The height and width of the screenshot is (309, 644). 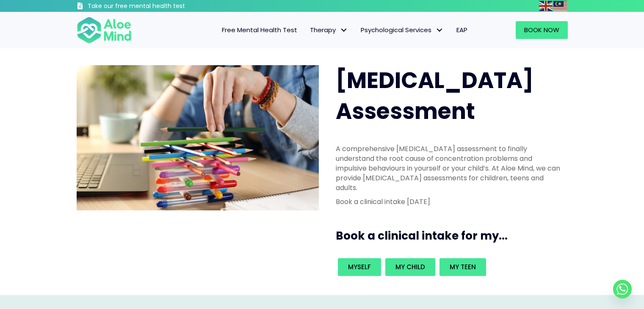 What do you see at coordinates (329, 30) in the screenshot?
I see `a: TherapyTherapy: submenu` at bounding box center [329, 30].